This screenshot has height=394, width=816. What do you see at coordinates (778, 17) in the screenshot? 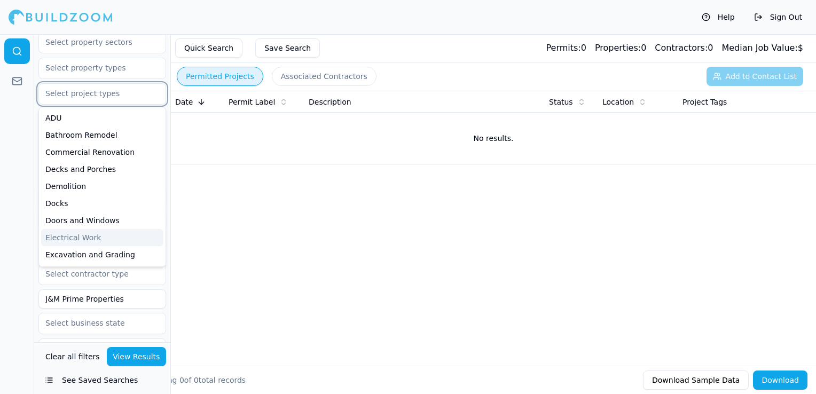
I see `button: Sign Out` at bounding box center [778, 17].